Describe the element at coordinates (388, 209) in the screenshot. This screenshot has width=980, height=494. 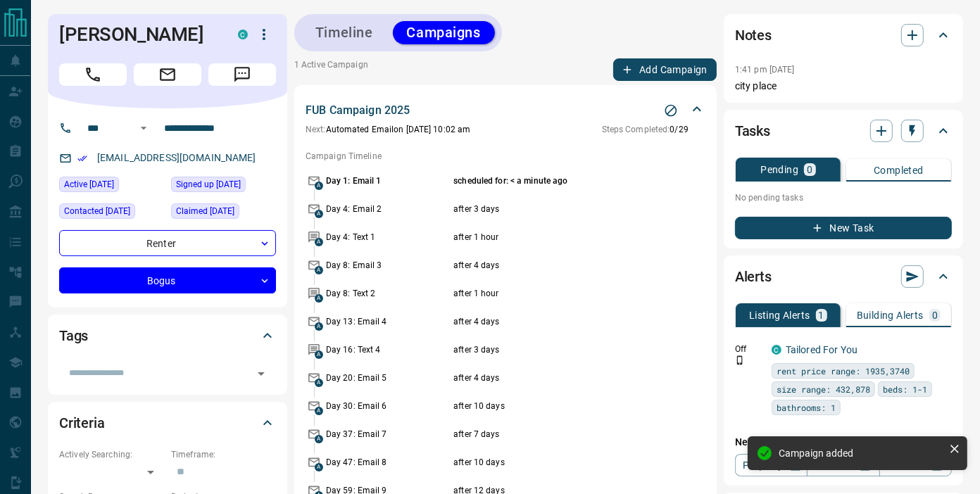
I see `p: Day 4: Email 2` at that location.